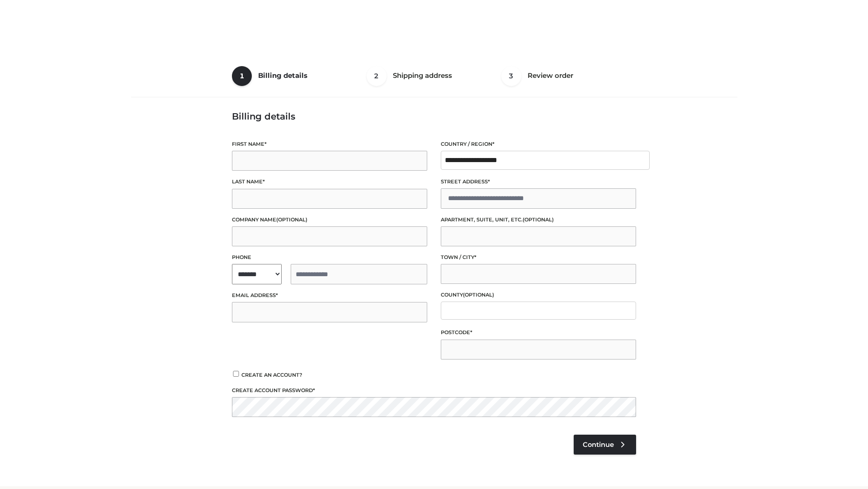  I want to click on span: 1, so click(242, 76).